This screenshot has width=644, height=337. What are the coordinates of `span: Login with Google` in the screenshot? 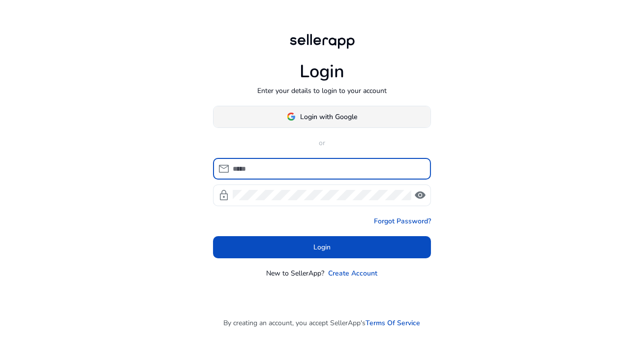 It's located at (329, 117).